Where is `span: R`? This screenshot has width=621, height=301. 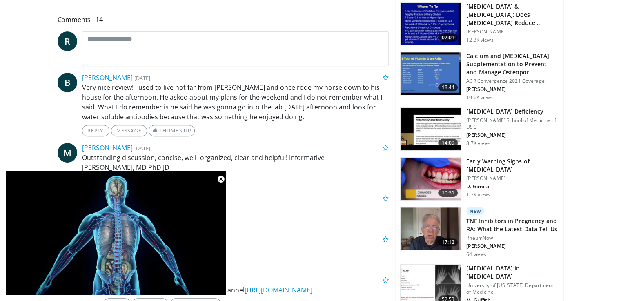
span: R is located at coordinates (67, 41).